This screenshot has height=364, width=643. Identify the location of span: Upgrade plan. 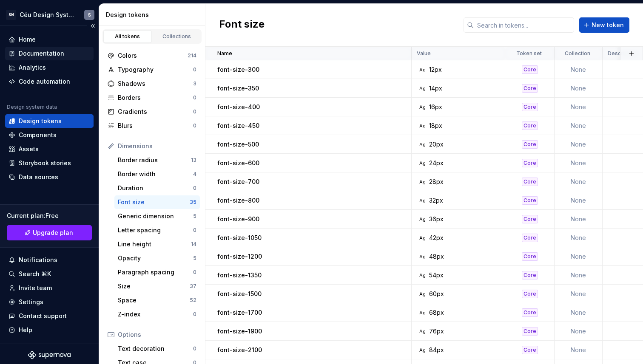
(53, 233).